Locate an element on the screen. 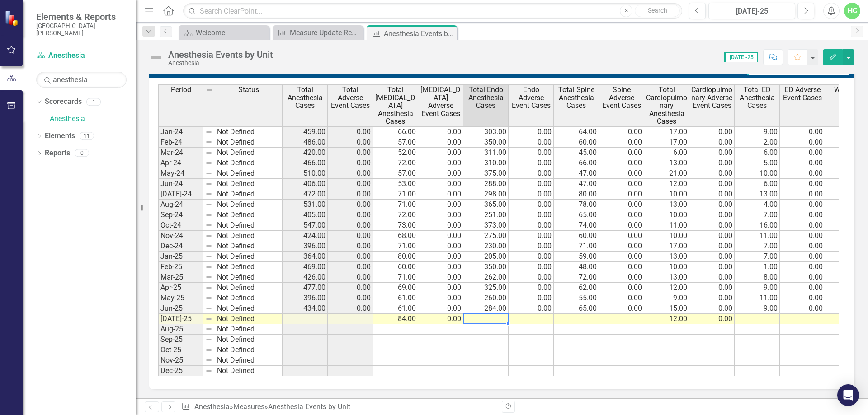 The image size is (868, 415). div: Anesthesia is located at coordinates (220, 62).